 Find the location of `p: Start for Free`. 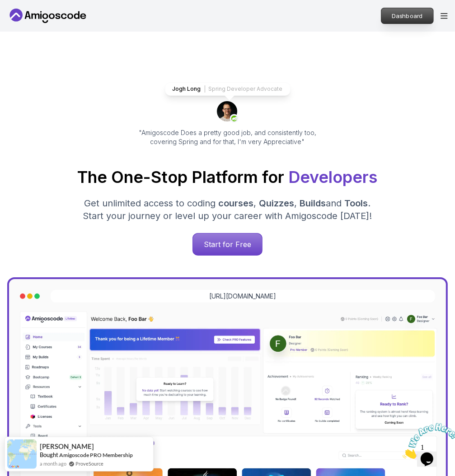

p: Start for Free is located at coordinates (227, 244).